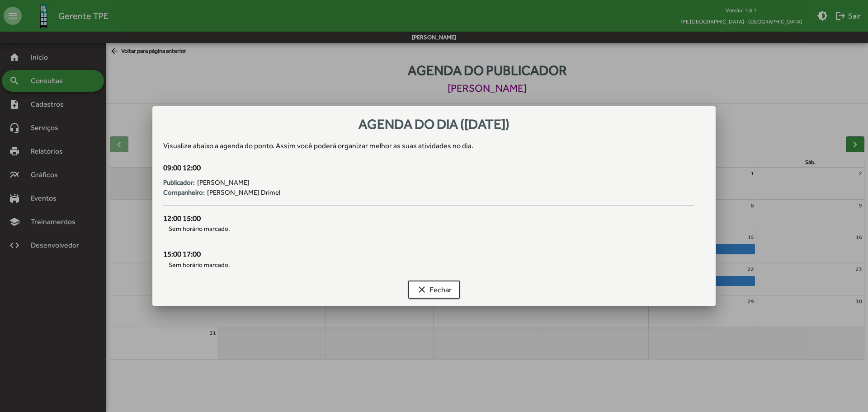 This screenshot has width=868, height=412. What do you see at coordinates (434, 146) in the screenshot?
I see `div: Visualize abaixo a agenda do ponto . Assim você poderá organizar melhor as suas atividades no dia.` at bounding box center [434, 146].